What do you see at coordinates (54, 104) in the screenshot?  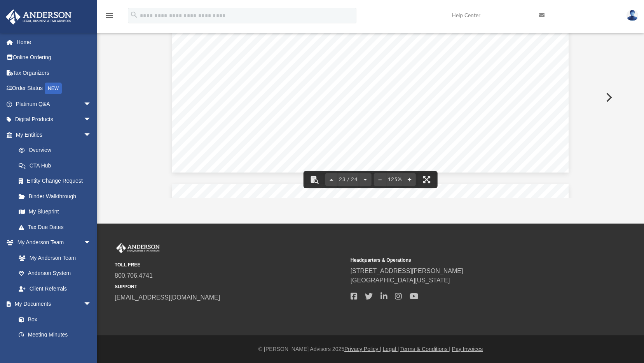 I see `a: Platinum Q&Aarrow_drop_down` at bounding box center [54, 104].